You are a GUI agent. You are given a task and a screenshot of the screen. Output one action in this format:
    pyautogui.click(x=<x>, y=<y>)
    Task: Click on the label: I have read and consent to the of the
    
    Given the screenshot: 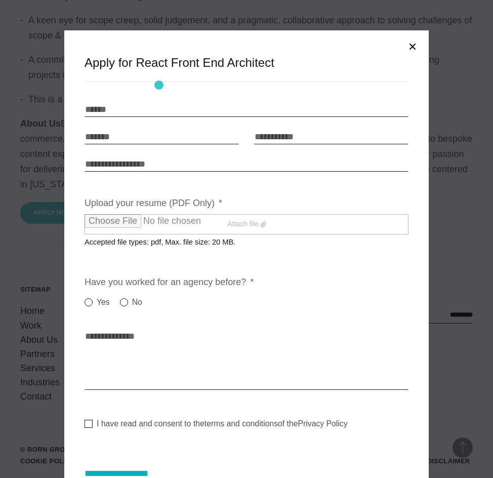 What is the action you would take?
    pyautogui.click(x=216, y=424)
    